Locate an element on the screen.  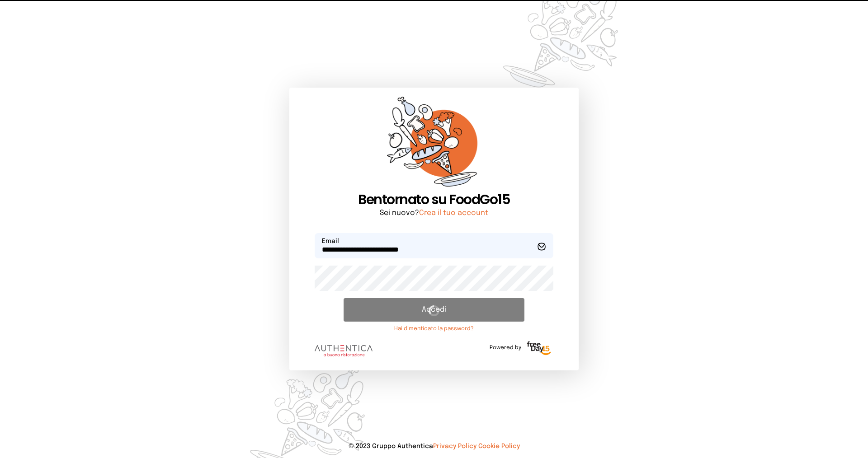
a: Cookie Policy is located at coordinates (499, 446).